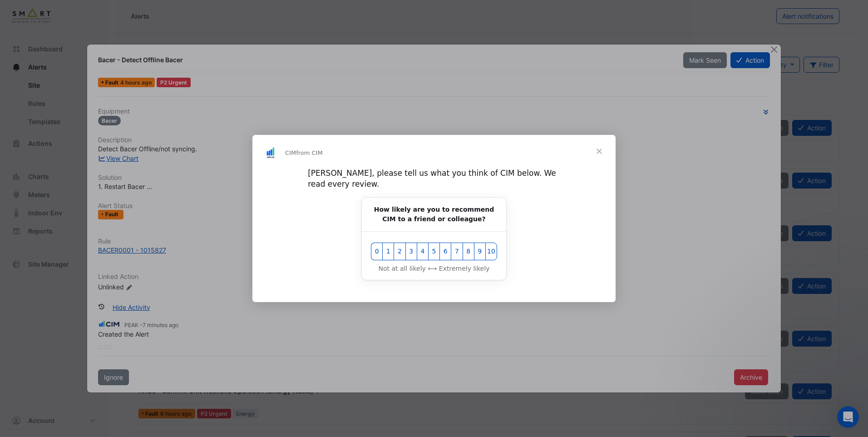  Describe the element at coordinates (491, 251) in the screenshot. I see `button: 10` at that location.